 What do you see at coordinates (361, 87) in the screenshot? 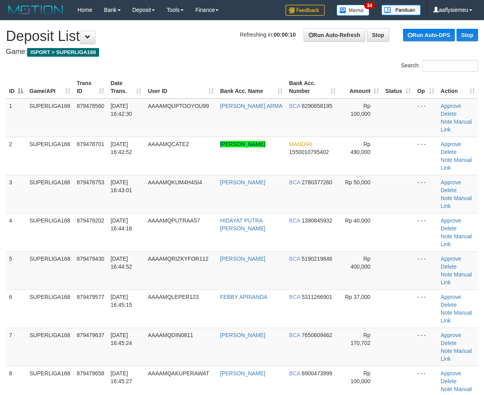
I see `th: Amount: activate to sort column ascending` at bounding box center [361, 87].